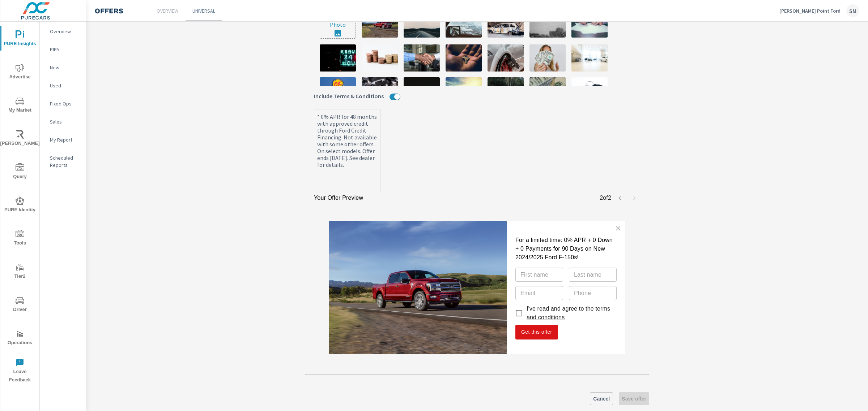 The image size is (868, 411). I want to click on p: Scheduled Reports, so click(65, 162).